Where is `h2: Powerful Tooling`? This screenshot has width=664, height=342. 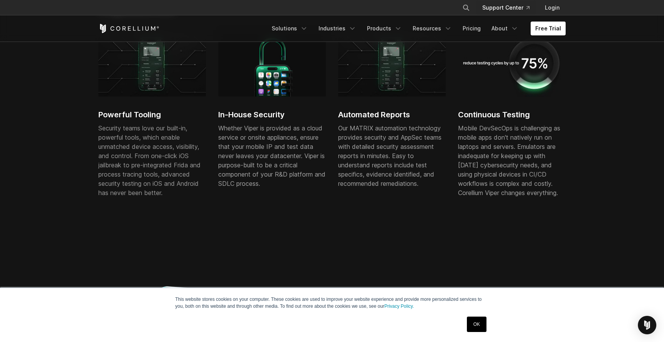 h2: Powerful Tooling is located at coordinates (152, 115).